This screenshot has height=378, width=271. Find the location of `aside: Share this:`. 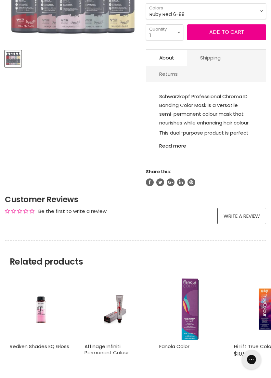

aside: Share this: is located at coordinates (206, 177).